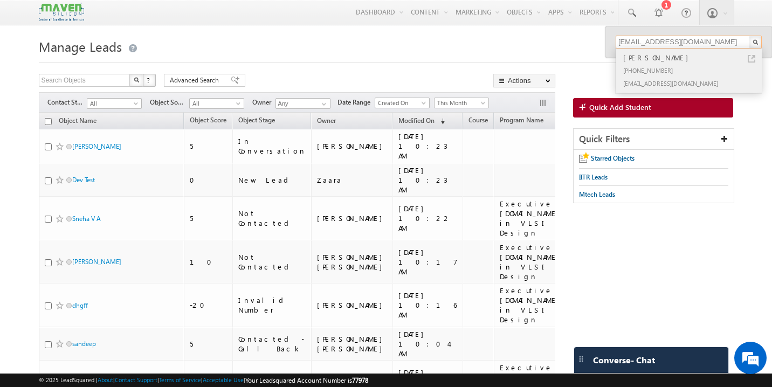 The height and width of the screenshot is (387, 772). What do you see at coordinates (521, 120) in the screenshot?
I see `span: Program Name` at bounding box center [521, 120].